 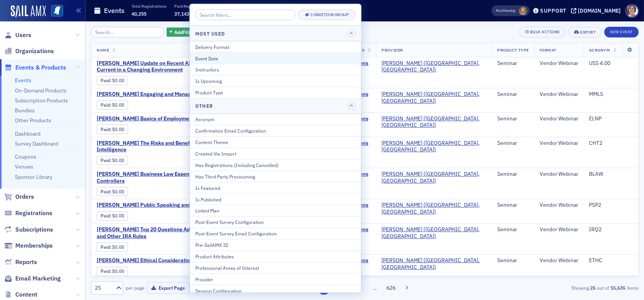 I want to click on button: Condition Group, so click(x=327, y=15).